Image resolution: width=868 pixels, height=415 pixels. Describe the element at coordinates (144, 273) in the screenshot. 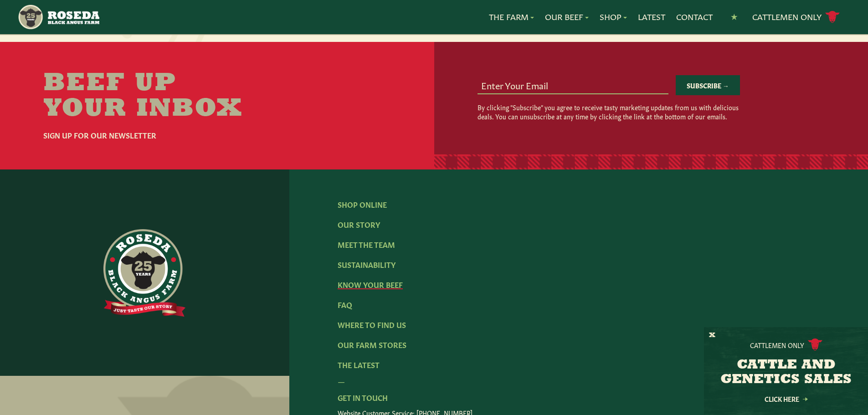

I see `img: https://roseda.com/wp-content/uploads/2021/06/roseda-25-full@2x.png` at that location.